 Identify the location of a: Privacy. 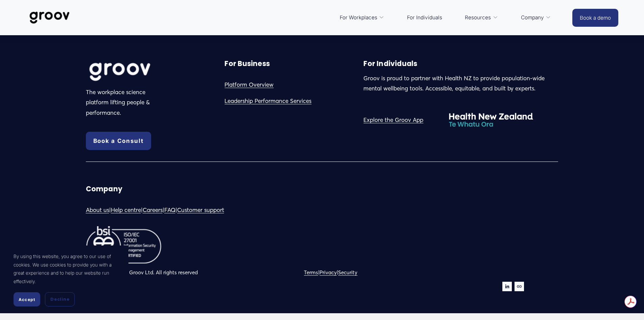
(328, 273).